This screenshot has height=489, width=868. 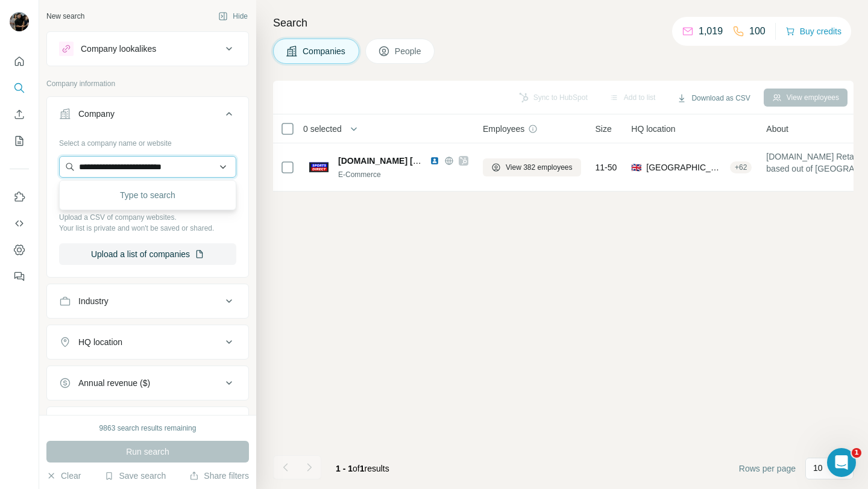 I want to click on img: LinkedIn logo, so click(x=435, y=161).